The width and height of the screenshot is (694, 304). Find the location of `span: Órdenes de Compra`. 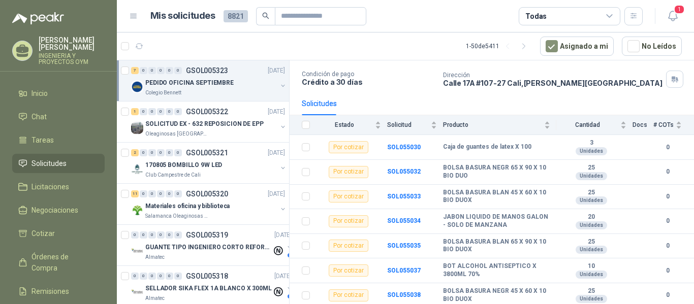

span: Órdenes de Compra is located at coordinates (63, 263).